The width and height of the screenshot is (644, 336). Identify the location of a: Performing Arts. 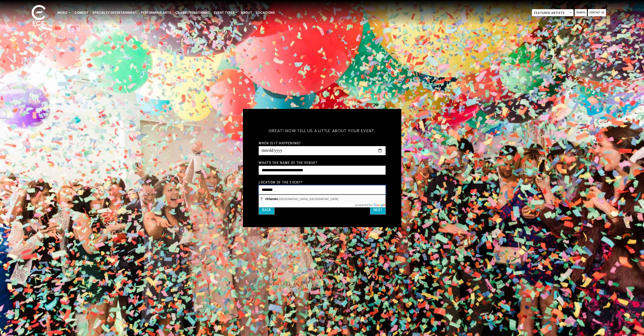
(156, 13).